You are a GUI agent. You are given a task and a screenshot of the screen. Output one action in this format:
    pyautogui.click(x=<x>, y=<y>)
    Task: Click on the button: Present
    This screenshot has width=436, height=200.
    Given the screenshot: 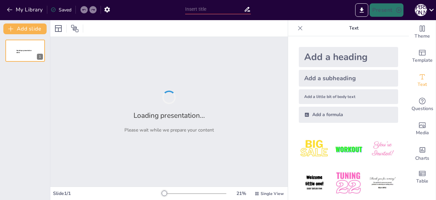 What is the action you would take?
    pyautogui.click(x=387, y=10)
    